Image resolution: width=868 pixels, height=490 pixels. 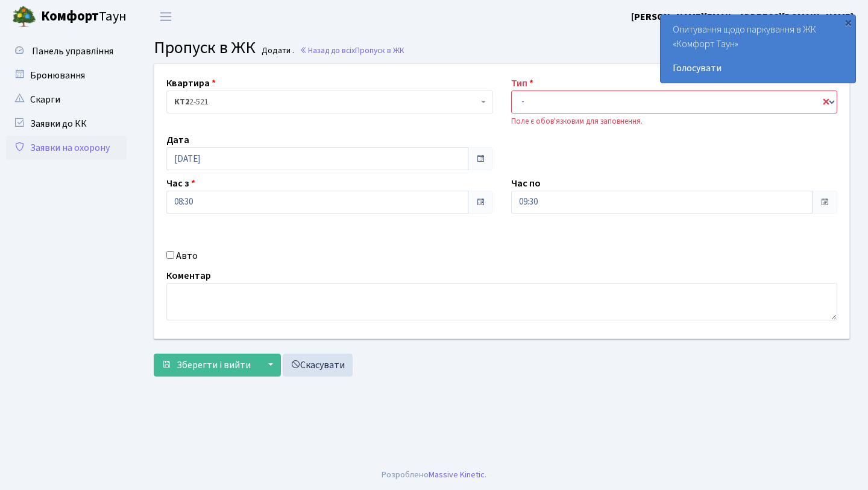 What do you see at coordinates (434, 475) in the screenshot?
I see `div: Розроблено .` at bounding box center [434, 475].